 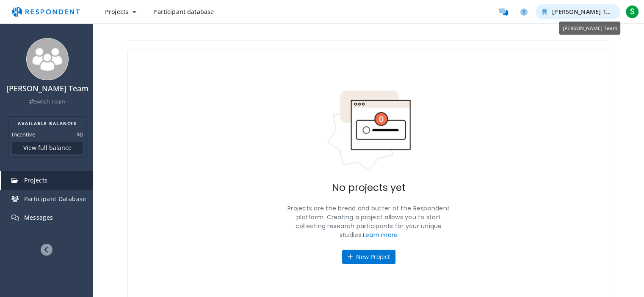 What do you see at coordinates (47, 101) in the screenshot?
I see `a: Switch Team` at bounding box center [47, 101].